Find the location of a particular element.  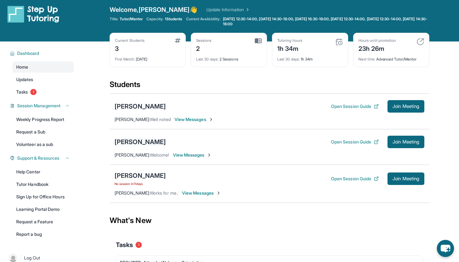

span: Capacity: is located at coordinates (155, 19).